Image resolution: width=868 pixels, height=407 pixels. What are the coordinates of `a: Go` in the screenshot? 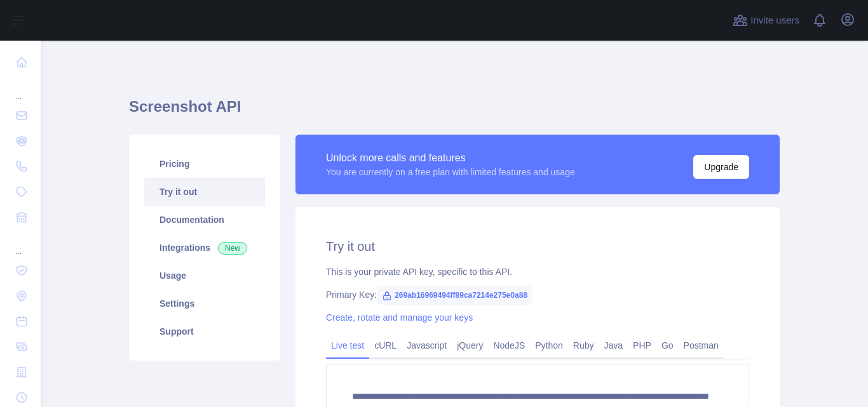 It's located at (668, 346).